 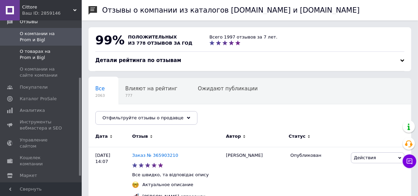 What do you see at coordinates (132, 114) in the screenshot?
I see `span: Опубликованы без комме...` at bounding box center [132, 114].